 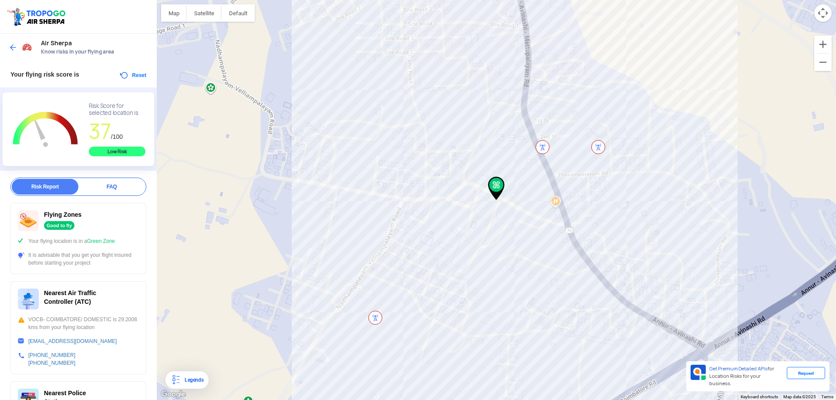 What do you see at coordinates (698, 372) in the screenshot?
I see `img: Premium APIs` at bounding box center [698, 372].